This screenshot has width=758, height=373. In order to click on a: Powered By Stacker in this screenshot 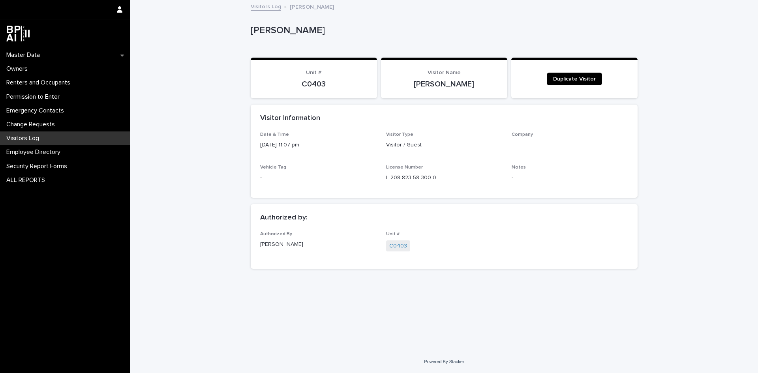, I will do `click(444, 362)`.